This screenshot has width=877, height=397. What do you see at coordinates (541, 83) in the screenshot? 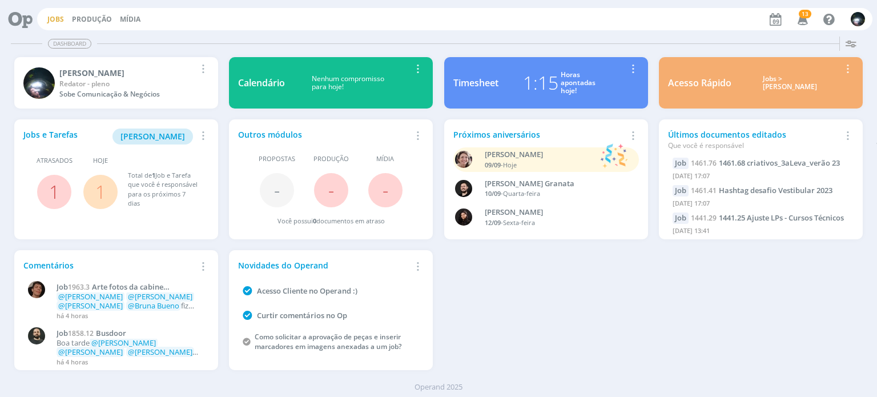
I see `div: 1:15` at bounding box center [541, 83].